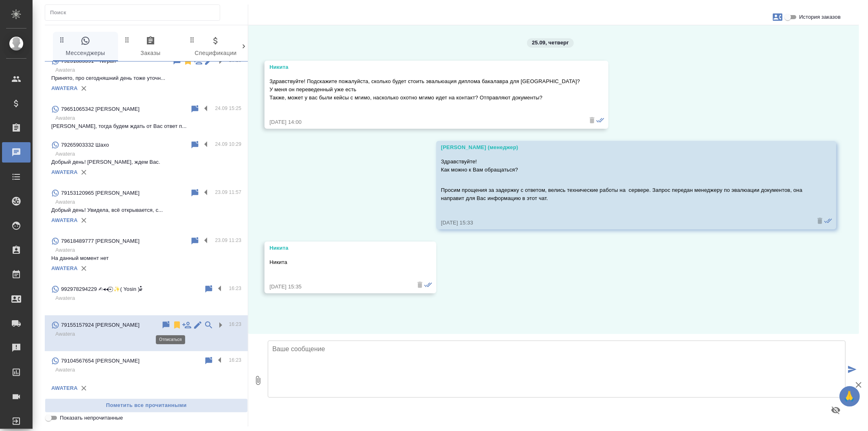 The width and height of the screenshot is (868, 431). Describe the element at coordinates (425, 90) in the screenshot. I see `p: Здравствуйте! Подскажите пожалуйста, сколько будет стоить эвальюация диплома бакалавра для [GEOGR...` at that location.